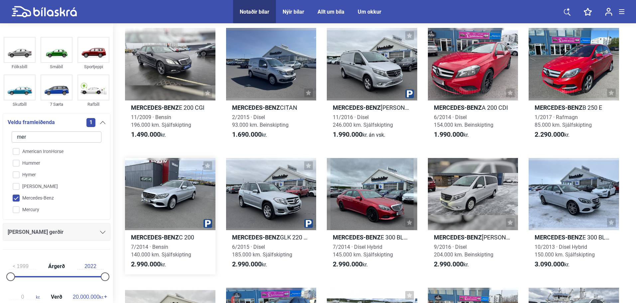 Image resolution: width=636 pixels, height=303 pixels. Describe the element at coordinates (161, 251) in the screenshot. I see `span: 7/2014 · Bensín 140.000 km. Sjálfskipting` at that location.